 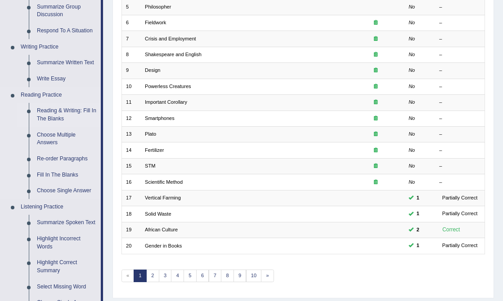 I want to click on a: 7, so click(x=215, y=276).